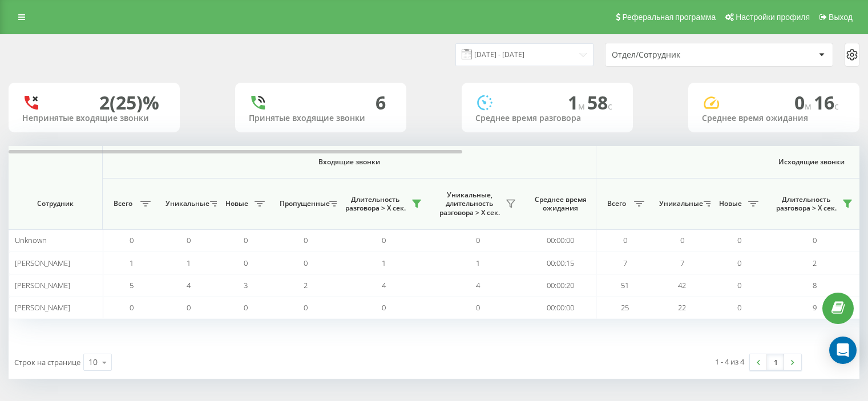 This screenshot has height=401, width=868. What do you see at coordinates (774, 118) in the screenshot?
I see `div: Среднее время ожидания` at bounding box center [774, 118].